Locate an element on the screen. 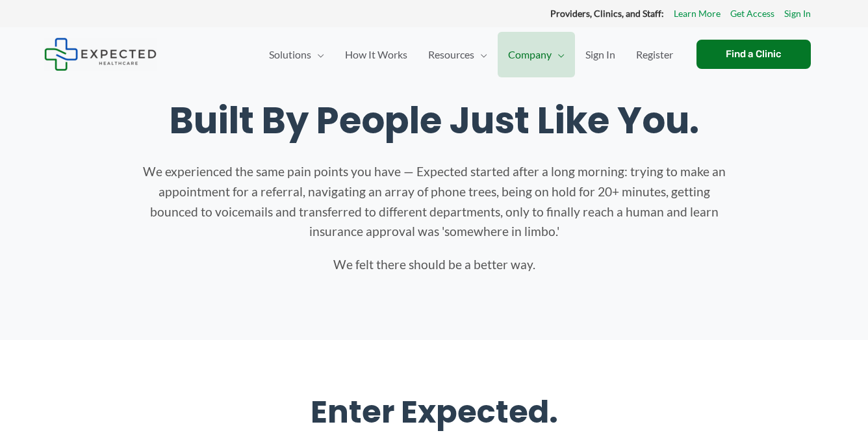 The image size is (868, 446). a: Learn More is located at coordinates (697, 14).